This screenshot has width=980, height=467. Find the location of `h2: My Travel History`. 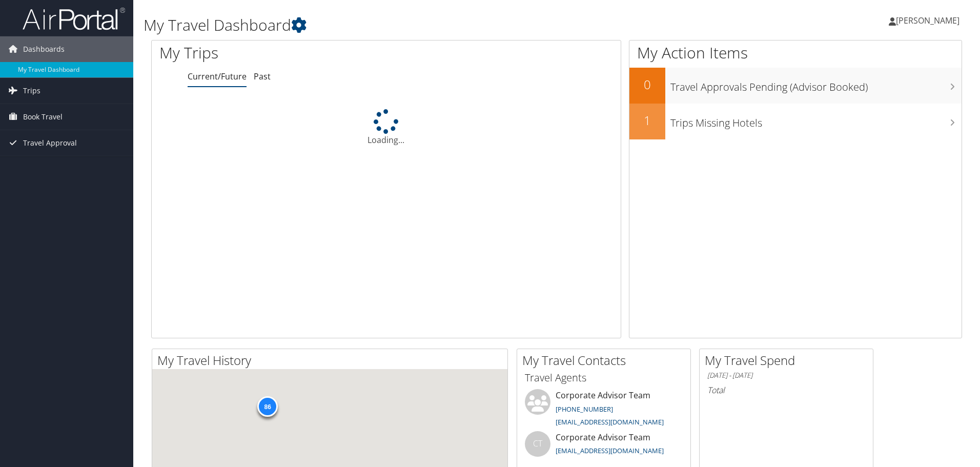

h2: My Travel History is located at coordinates (332, 360).